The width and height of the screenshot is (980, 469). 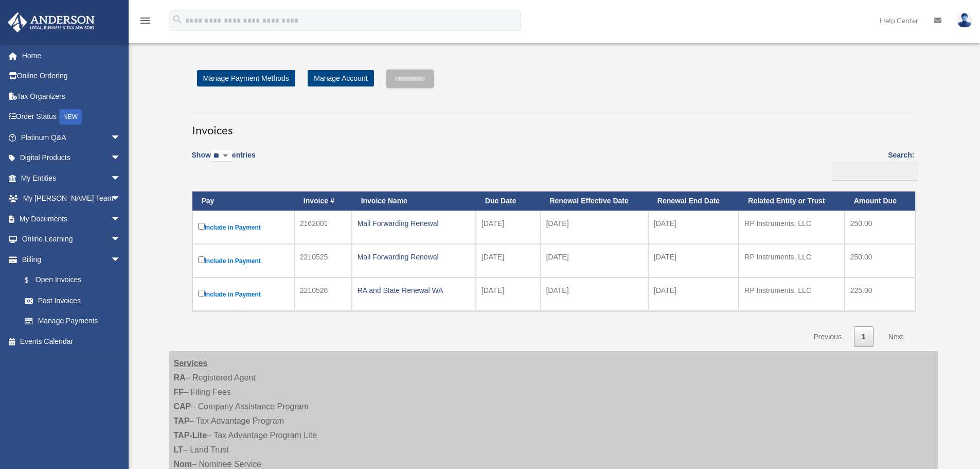 What do you see at coordinates (71, 56) in the screenshot?
I see `a: Home` at bounding box center [71, 56].